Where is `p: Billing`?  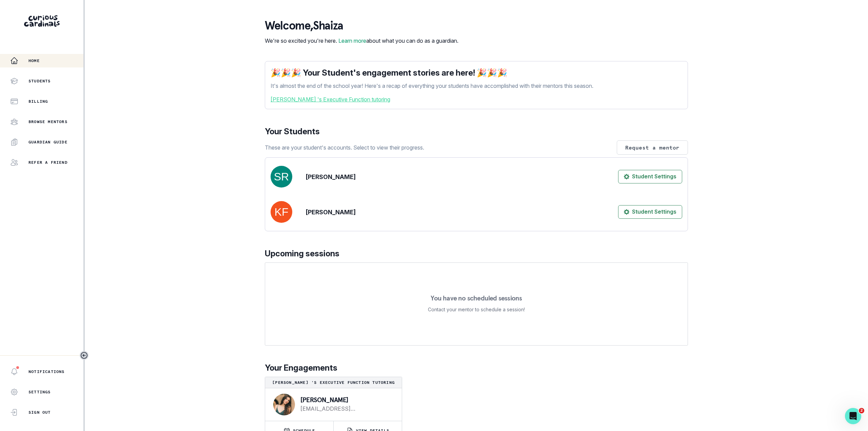 p: Billing is located at coordinates (38, 101).